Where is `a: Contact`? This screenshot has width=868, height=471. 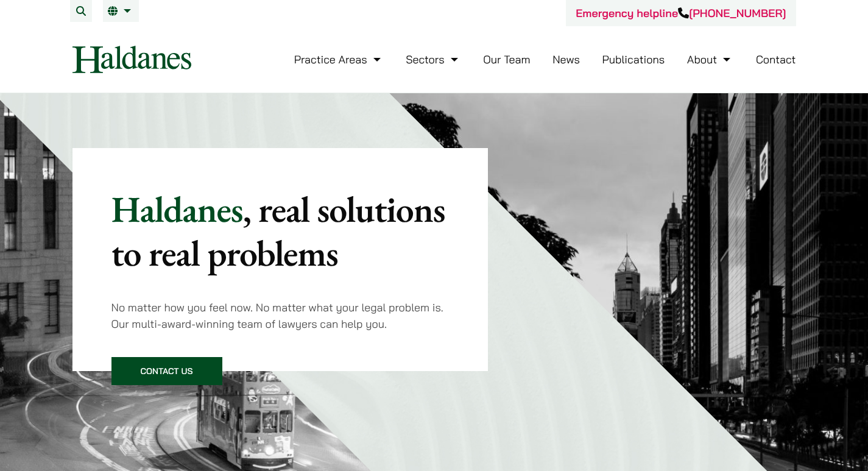
a: Contact is located at coordinates (776, 59).